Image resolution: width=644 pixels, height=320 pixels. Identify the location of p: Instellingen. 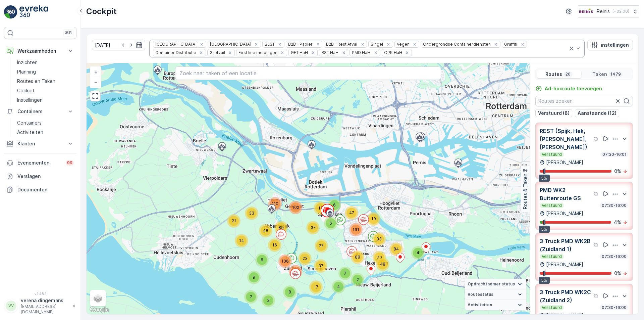
(30, 100).